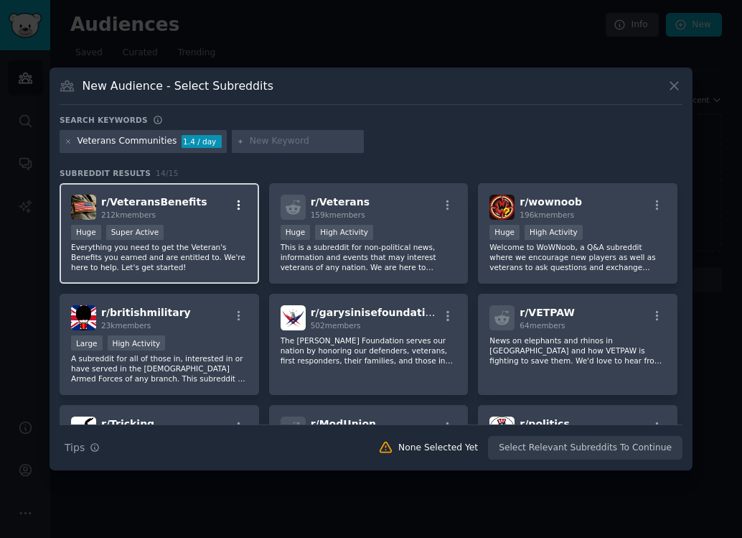 The width and height of the screenshot is (742, 538). What do you see at coordinates (167, 173) in the screenshot?
I see `span: 14 / 15` at bounding box center [167, 173].